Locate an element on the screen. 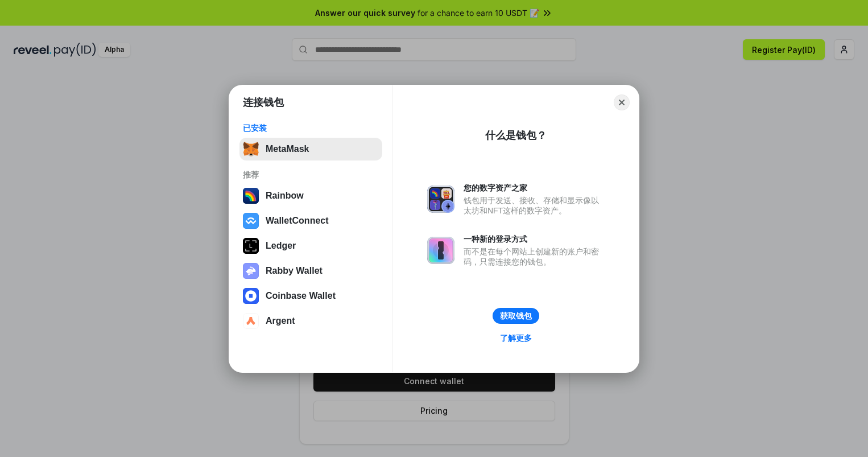 The image size is (868, 457). button: 获取钱包 is located at coordinates (516, 316).